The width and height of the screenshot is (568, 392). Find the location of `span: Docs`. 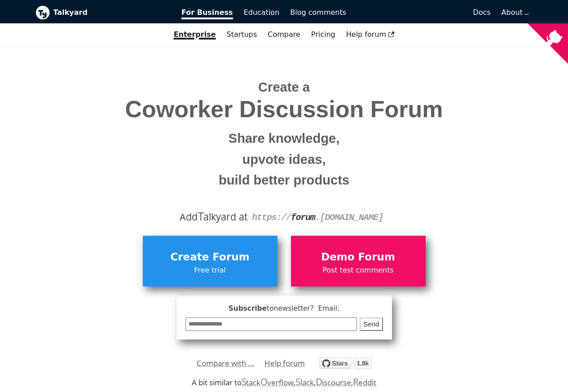

span: Docs is located at coordinates (481, 13).